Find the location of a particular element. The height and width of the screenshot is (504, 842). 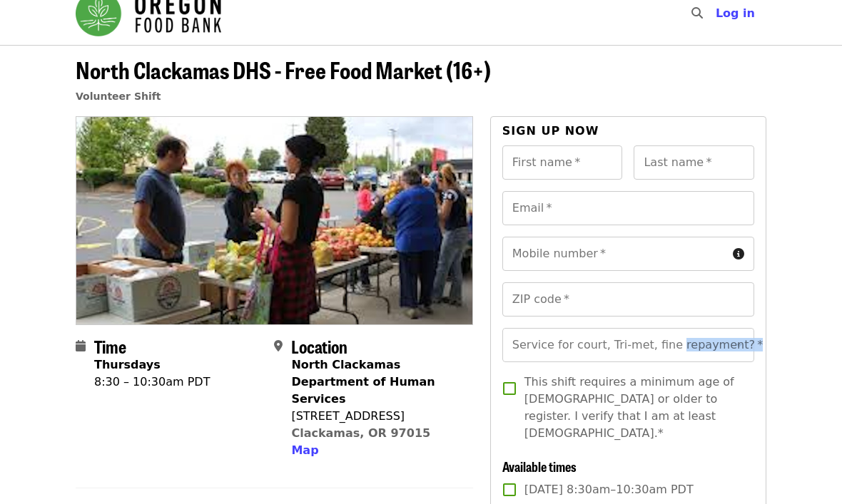

span: Sign up now is located at coordinates (551, 131).